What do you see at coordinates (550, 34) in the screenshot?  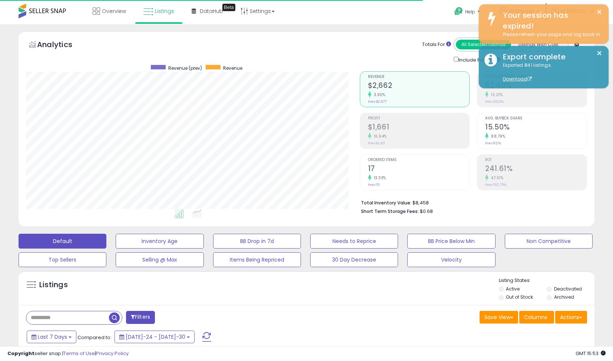 I see `div: Please refresh your page and log back in` at bounding box center [550, 34].